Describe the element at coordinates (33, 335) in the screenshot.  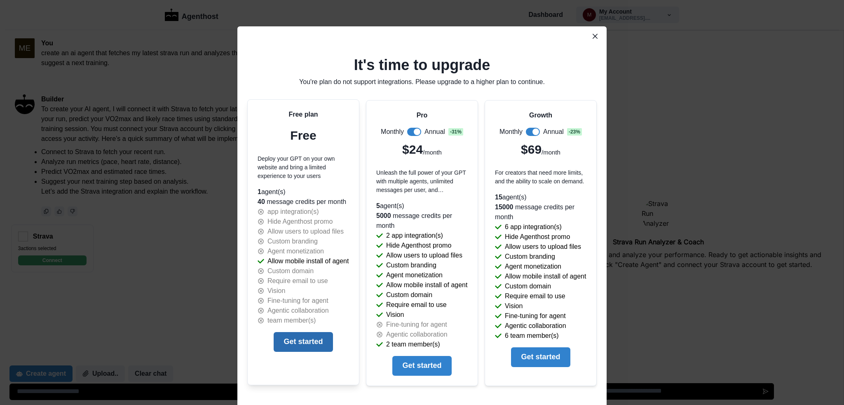
I see `p: Logged in as mlamberts@...` at that location.